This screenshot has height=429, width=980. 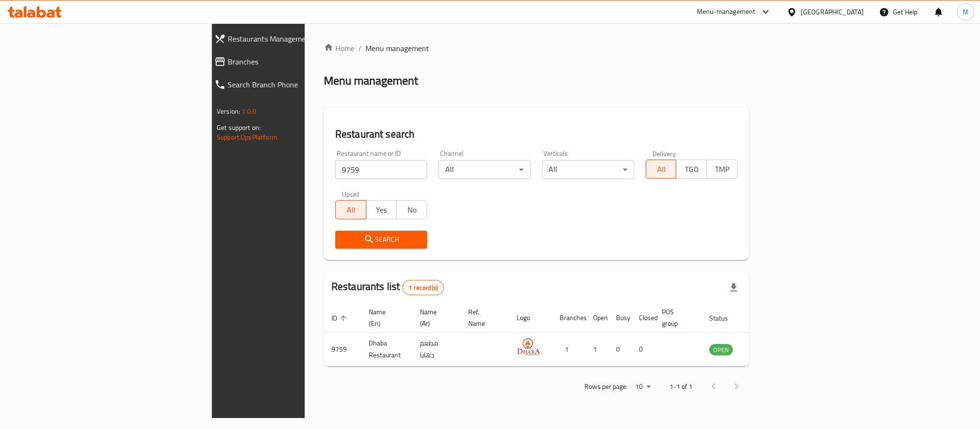 What do you see at coordinates (665, 154) in the screenshot?
I see `label: Delivery` at bounding box center [665, 154].